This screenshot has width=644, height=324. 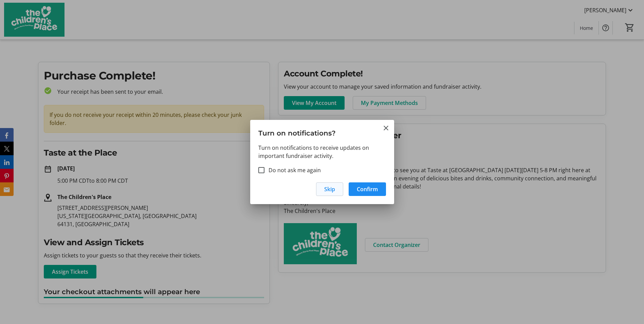 What do you see at coordinates (386, 128) in the screenshot?
I see `button: Close` at bounding box center [386, 128].